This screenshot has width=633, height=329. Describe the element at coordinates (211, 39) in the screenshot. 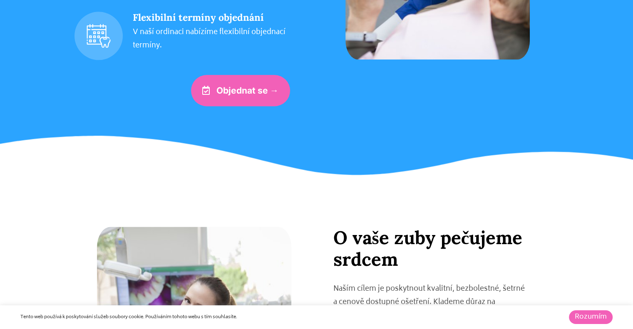

I see `p: V naší ordinaci nabízíme flexibilní objednací termíny.` at that location.